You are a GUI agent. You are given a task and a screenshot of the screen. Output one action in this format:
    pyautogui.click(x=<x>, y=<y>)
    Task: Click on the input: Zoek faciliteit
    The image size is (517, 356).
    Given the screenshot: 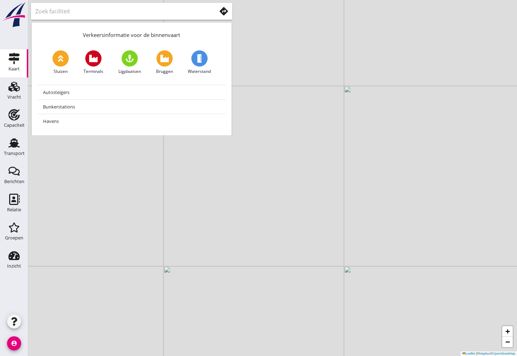 What is the action you would take?
    pyautogui.click(x=121, y=11)
    